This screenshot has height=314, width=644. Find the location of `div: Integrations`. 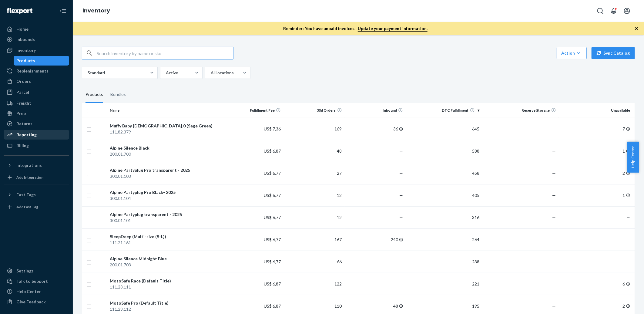

div: Integrations is located at coordinates (29, 165).